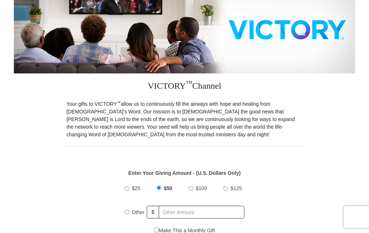  What do you see at coordinates (138, 212) in the screenshot?
I see `span: Other` at bounding box center [138, 212].